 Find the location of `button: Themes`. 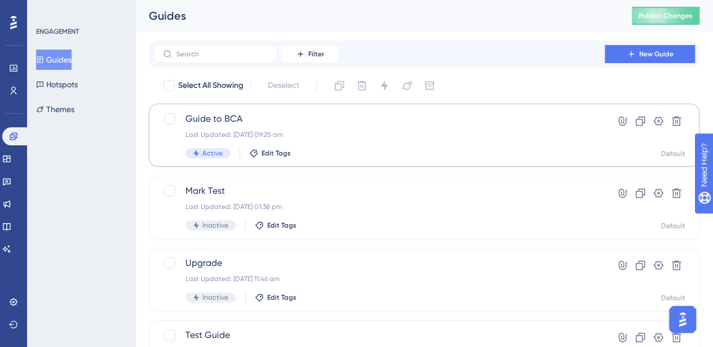

button: Themes is located at coordinates (55, 109).